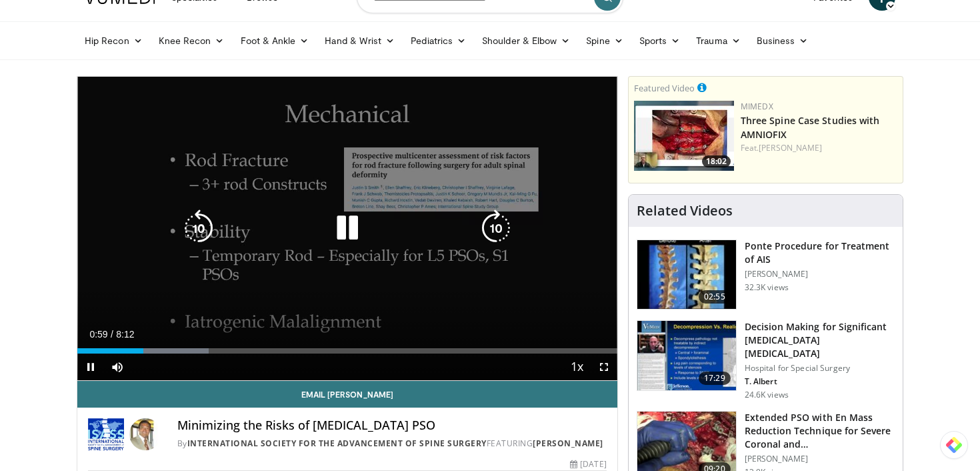 This screenshot has height=471, width=980. I want to click on h3: Ponte Procedure for Treatment of AIS, so click(819, 253).